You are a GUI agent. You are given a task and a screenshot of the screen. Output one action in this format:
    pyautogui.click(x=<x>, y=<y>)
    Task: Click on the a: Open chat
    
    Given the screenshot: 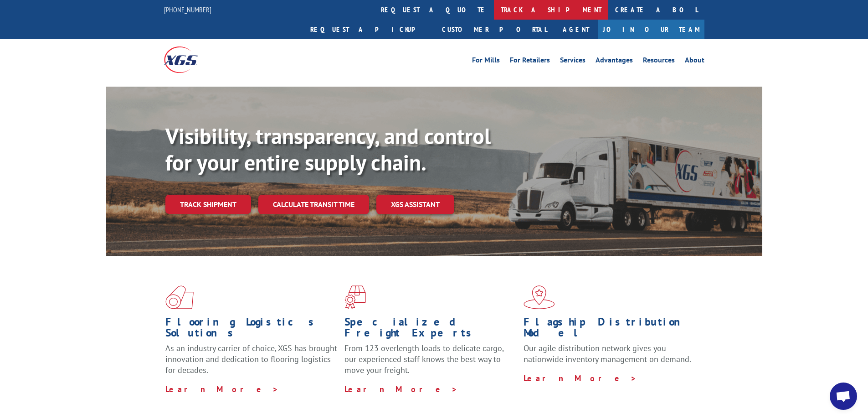 What is the action you would take?
    pyautogui.click(x=843, y=396)
    